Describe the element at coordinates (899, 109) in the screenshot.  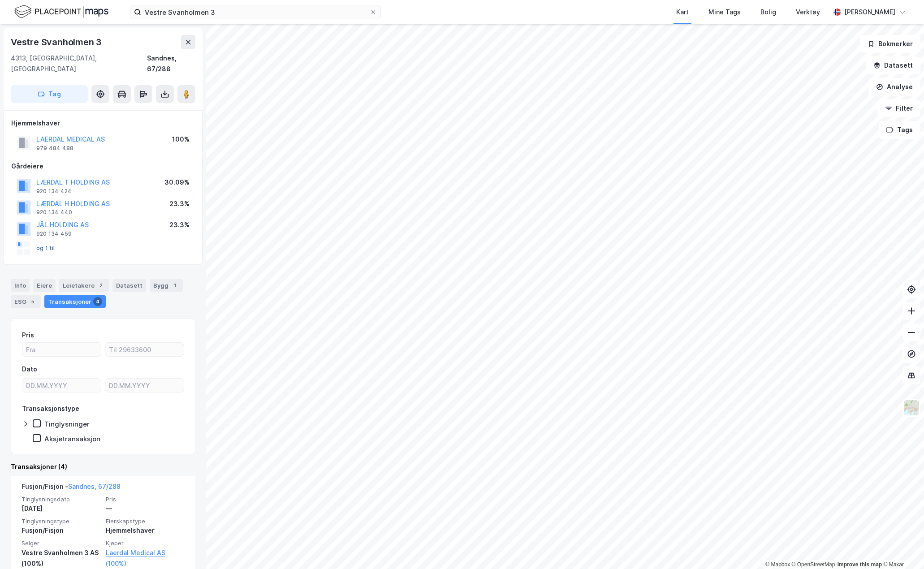
I see `button: Filter` at that location.